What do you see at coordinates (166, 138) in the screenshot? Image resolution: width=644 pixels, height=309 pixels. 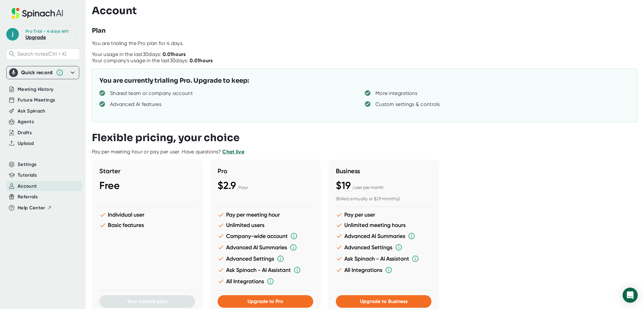 I see `h3: Flexible pricing, your choice` at bounding box center [166, 138].